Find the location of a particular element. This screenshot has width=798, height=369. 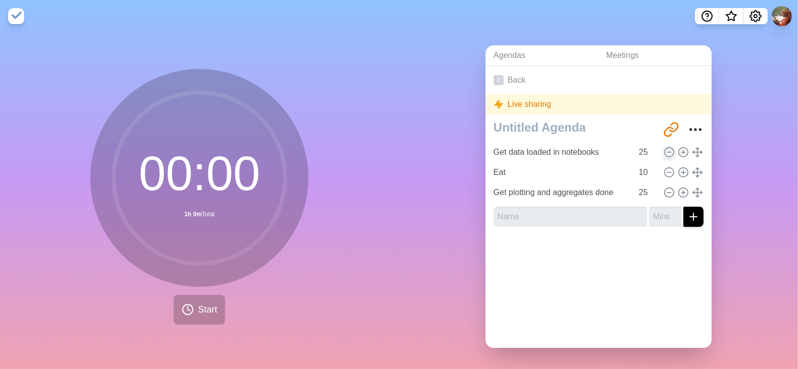

button: What’s new is located at coordinates (731, 16).